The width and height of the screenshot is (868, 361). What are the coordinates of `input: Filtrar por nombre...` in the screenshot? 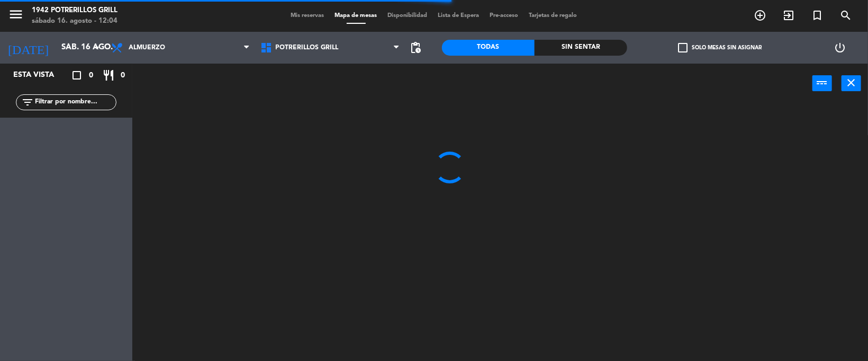 It's located at (75, 103).